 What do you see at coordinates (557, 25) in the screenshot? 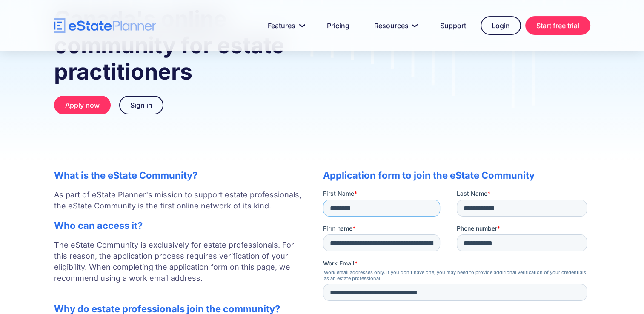
I see `a: Start free trial` at bounding box center [557, 25].